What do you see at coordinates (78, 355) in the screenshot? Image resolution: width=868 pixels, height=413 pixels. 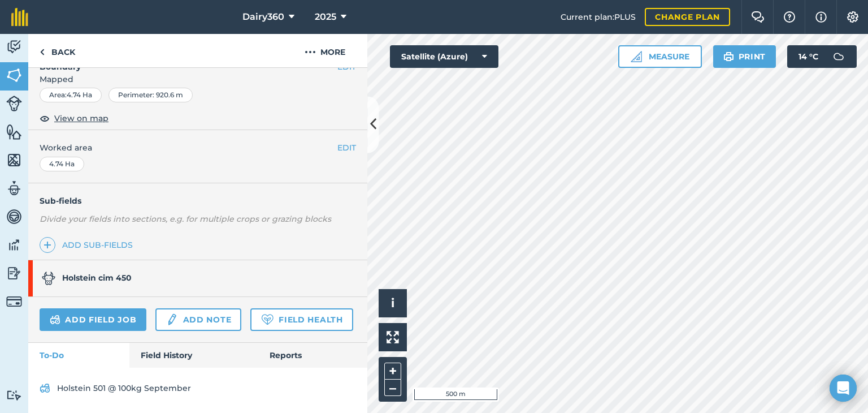 I see `a: To-Do` at bounding box center [78, 355].